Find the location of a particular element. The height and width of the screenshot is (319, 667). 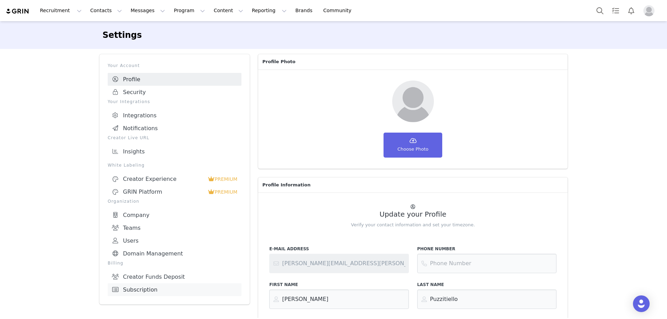

button: Reporting is located at coordinates (269, 10).